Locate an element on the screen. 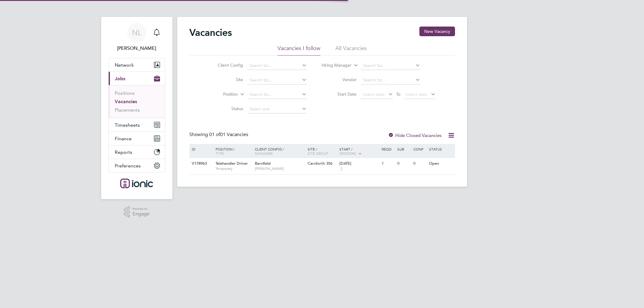 Image resolution: width=644 pixels, height=308 pixels. a: Placements is located at coordinates (127, 110).